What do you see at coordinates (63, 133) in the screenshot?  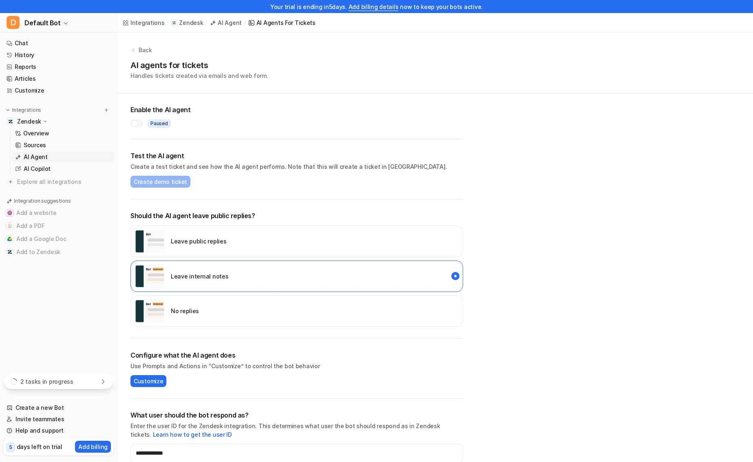 I see `a: Overview` at bounding box center [63, 133].